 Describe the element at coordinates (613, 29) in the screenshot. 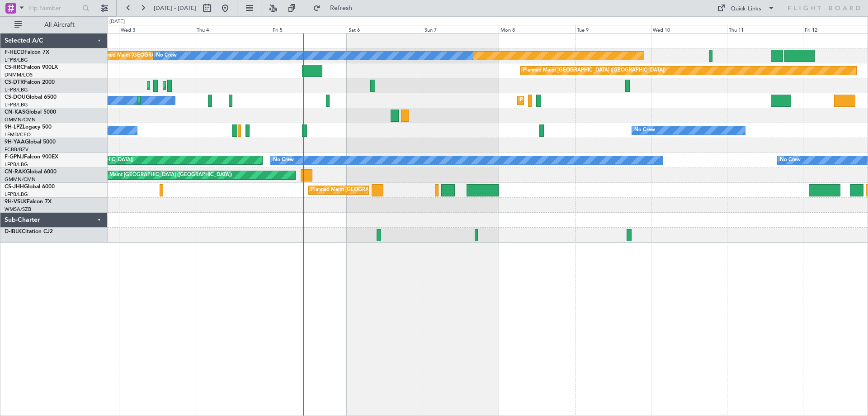

I see `div: Tue 9` at that location.